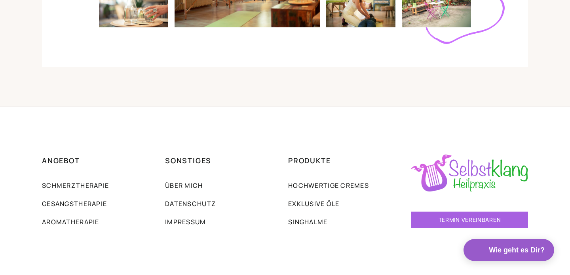 The height and width of the screenshot is (275, 570). Describe the element at coordinates (186, 222) in the screenshot. I see `a: IMpressum` at that location.